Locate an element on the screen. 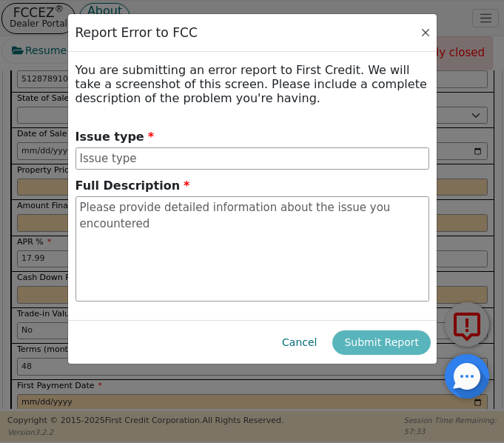  p: Full Description is located at coordinates (133, 186).